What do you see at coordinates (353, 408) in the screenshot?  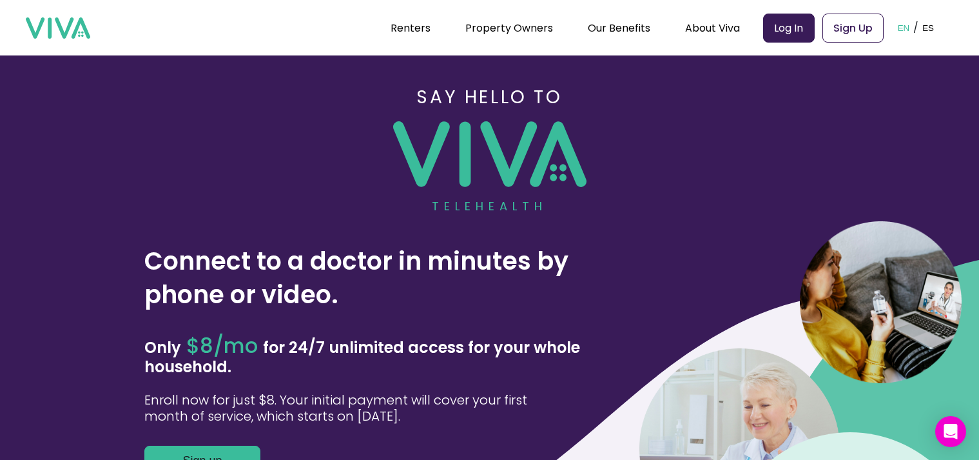 I see `p: Enroll now for just $8. Your initial payment will cover your first month of service, which starts...` at bounding box center [353, 408].